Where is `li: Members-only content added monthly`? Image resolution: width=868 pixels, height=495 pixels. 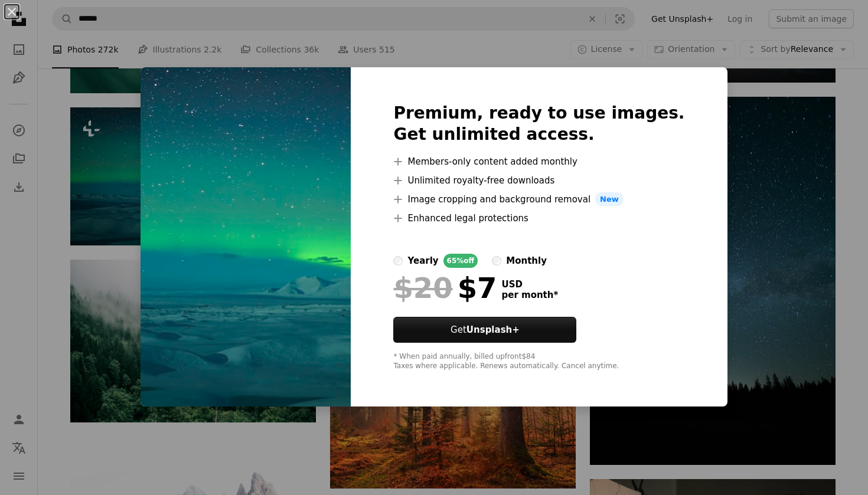
li: Members-only content added monthly is located at coordinates (538, 161).